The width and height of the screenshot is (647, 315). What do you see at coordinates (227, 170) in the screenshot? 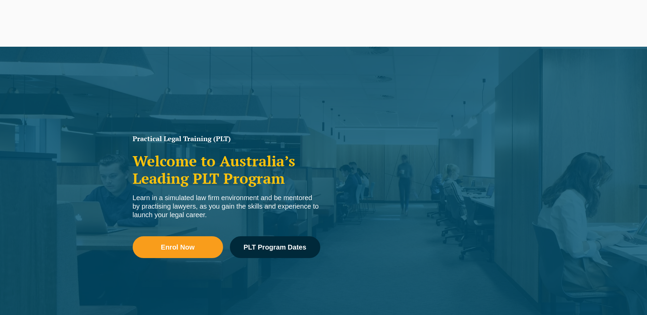
I see `h2: Welcome to Australia’s Leading PLT Program` at bounding box center [227, 170].